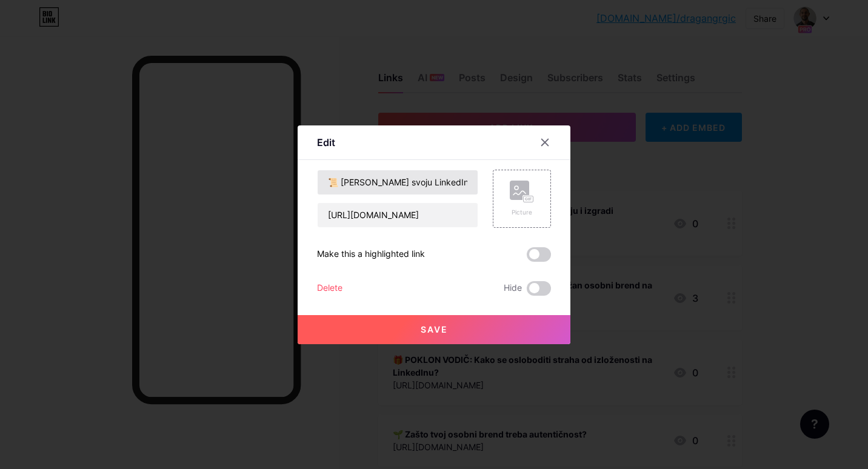  I want to click on input: Title, so click(398, 183).